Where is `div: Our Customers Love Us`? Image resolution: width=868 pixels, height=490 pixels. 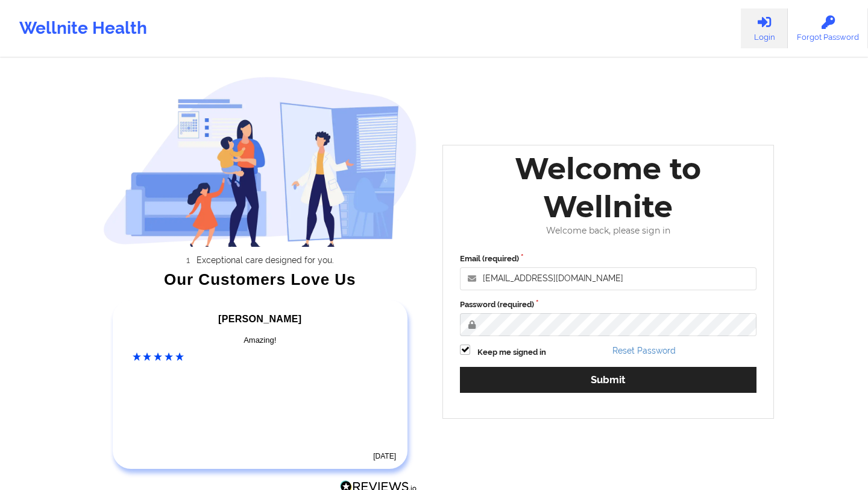
div: Our Customers Love Us is located at coordinates (260, 279).